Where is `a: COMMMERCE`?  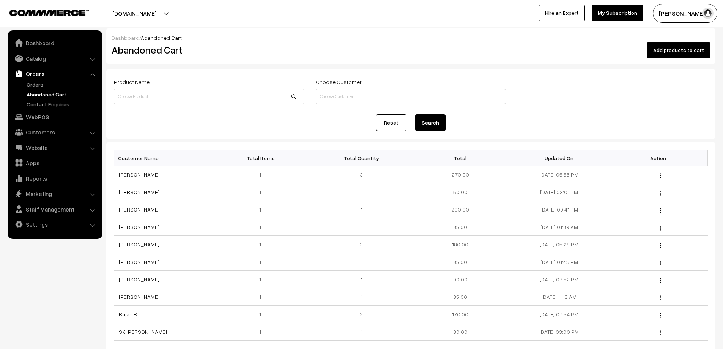
a: COMMMERCE is located at coordinates (43, 12).